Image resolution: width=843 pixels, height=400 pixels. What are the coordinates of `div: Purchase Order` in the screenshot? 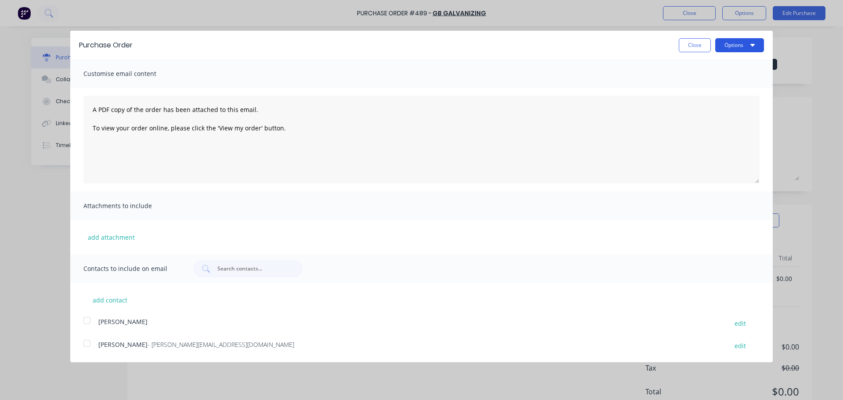 It's located at (106, 45).